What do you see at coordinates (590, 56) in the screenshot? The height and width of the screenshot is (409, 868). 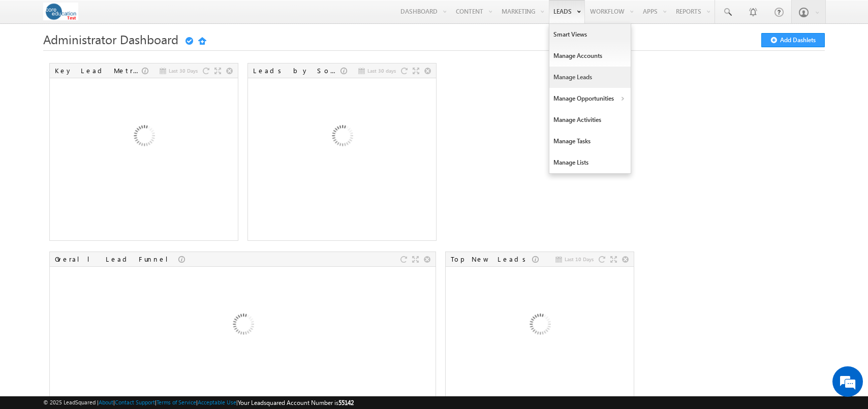 I see `a: Manage Accounts` at bounding box center [590, 56].